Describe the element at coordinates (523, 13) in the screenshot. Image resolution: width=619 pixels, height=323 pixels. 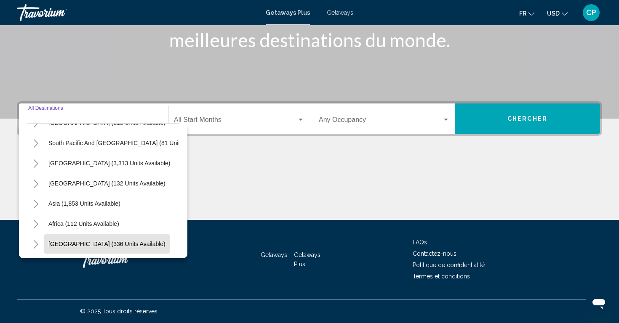
I see `span: fr` at that location.